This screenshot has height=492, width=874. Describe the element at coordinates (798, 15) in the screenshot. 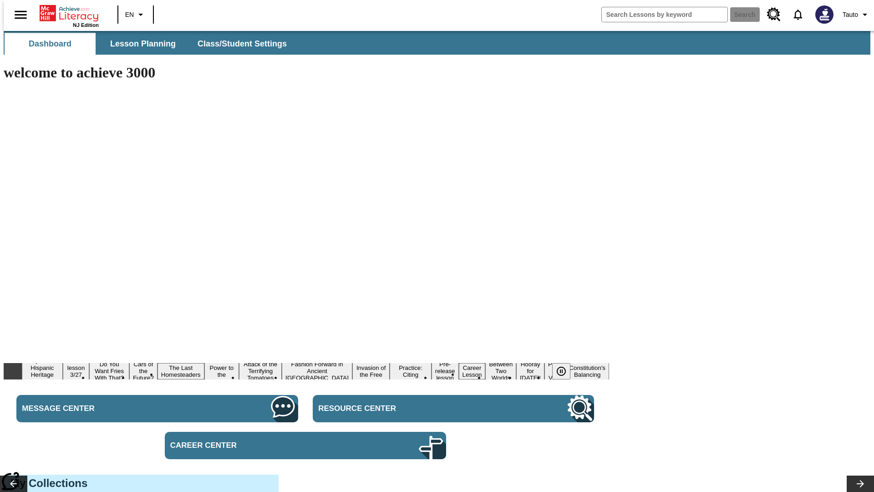

I see `a: Notifications` at that location.